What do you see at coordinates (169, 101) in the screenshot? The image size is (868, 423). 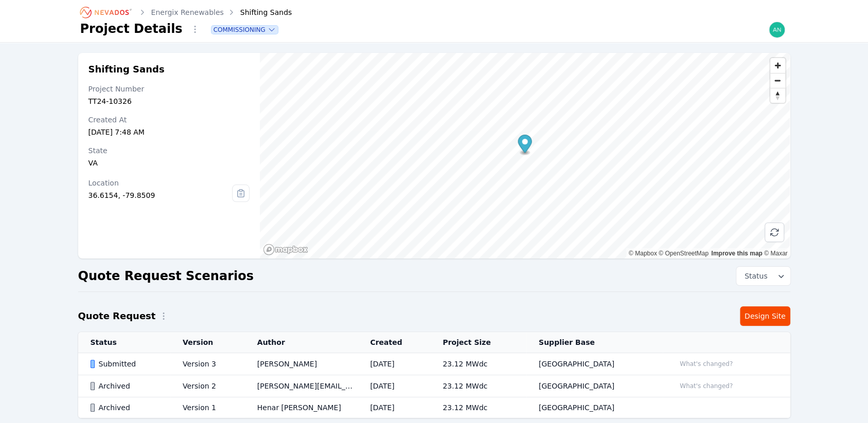 I see `div: TT24-10326` at bounding box center [169, 101].